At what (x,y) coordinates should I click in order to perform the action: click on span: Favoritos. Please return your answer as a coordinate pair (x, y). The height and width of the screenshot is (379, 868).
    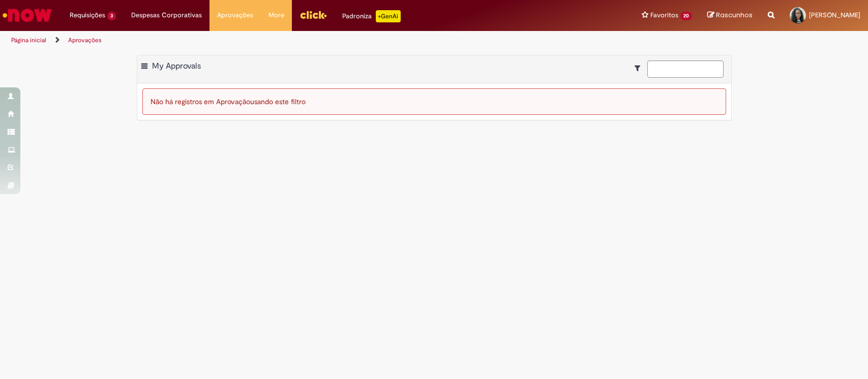
    Looking at the image, I should click on (664, 15).